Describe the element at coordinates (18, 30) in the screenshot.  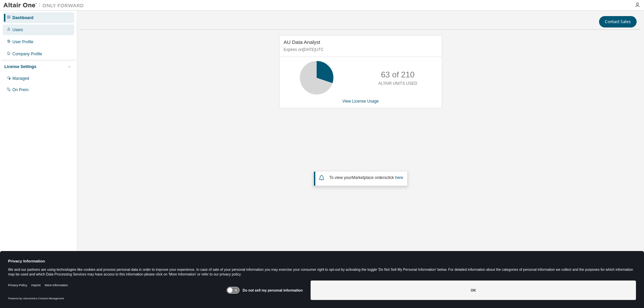
I see `div: Users` at that location.